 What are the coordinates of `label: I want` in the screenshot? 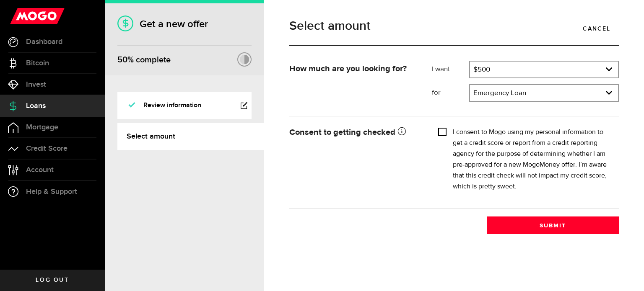 It's located at (450, 70).